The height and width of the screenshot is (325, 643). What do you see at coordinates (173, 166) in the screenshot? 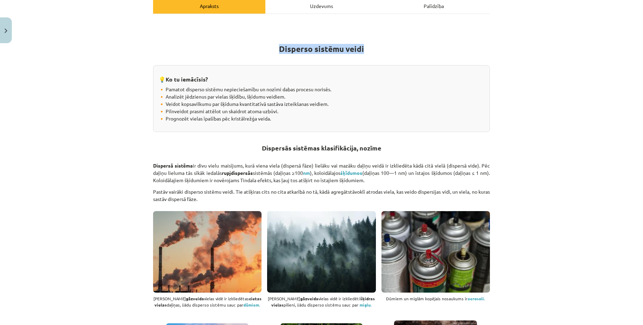
I see `strong: Dispersā sistēma` at bounding box center [173, 166].